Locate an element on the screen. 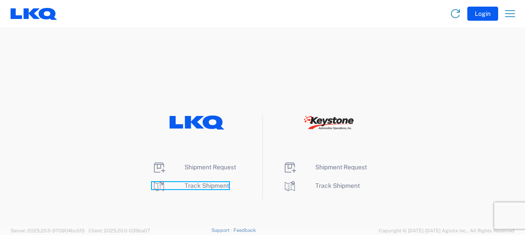 Image resolution: width=525 pixels, height=235 pixels. span: Server: 2025.20.0-970904bc0f3 is located at coordinates (48, 230).